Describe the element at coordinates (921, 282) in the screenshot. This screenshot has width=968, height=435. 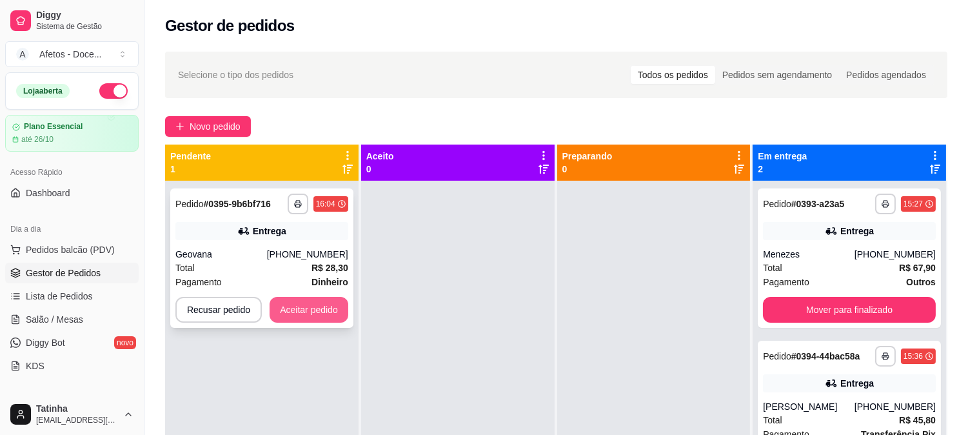
I see `strong: Outros` at that location.